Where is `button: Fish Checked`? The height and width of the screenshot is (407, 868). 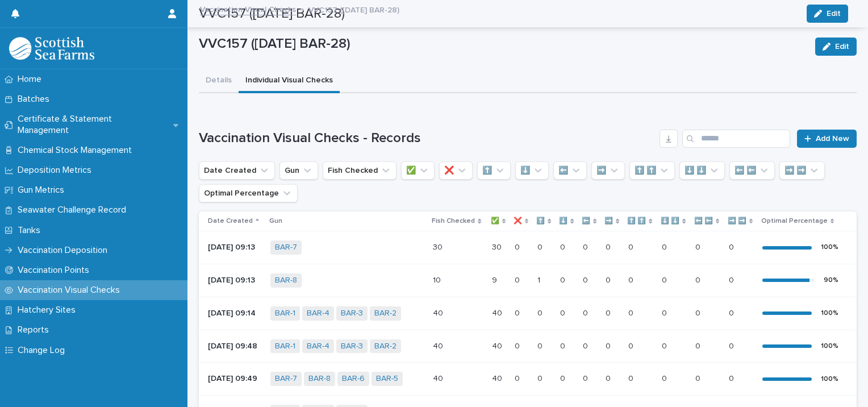
button: Fish Checked is located at coordinates (360, 170).